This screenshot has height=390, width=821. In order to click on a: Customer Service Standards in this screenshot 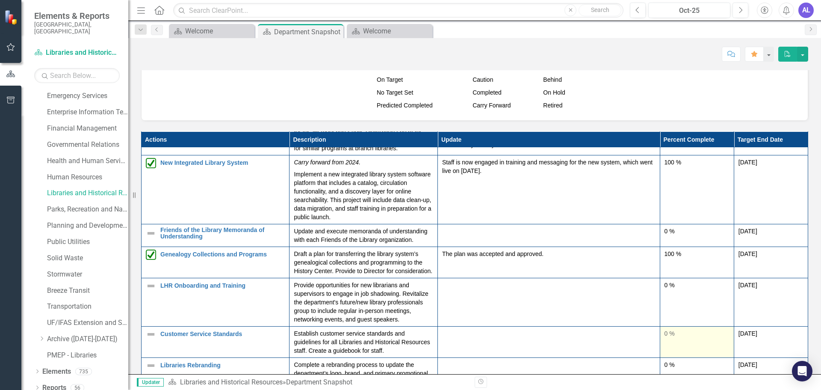, I will do `click(222, 333)`.